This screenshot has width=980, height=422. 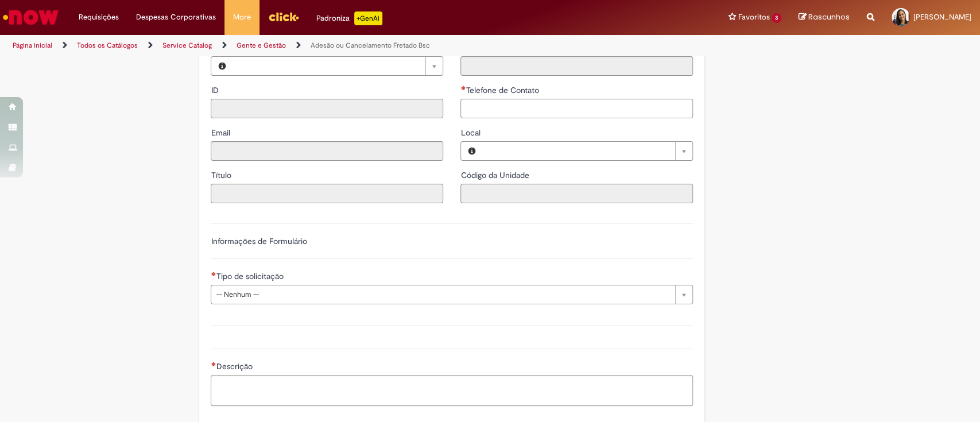 What do you see at coordinates (261, 45) in the screenshot?
I see `a: Gente e Gestão` at bounding box center [261, 45].